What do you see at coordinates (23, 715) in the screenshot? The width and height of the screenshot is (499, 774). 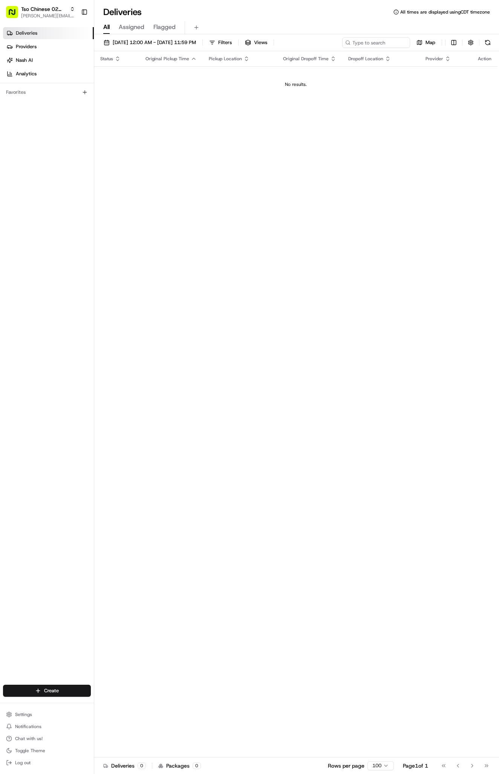 I see `span: Settings` at bounding box center [23, 715].